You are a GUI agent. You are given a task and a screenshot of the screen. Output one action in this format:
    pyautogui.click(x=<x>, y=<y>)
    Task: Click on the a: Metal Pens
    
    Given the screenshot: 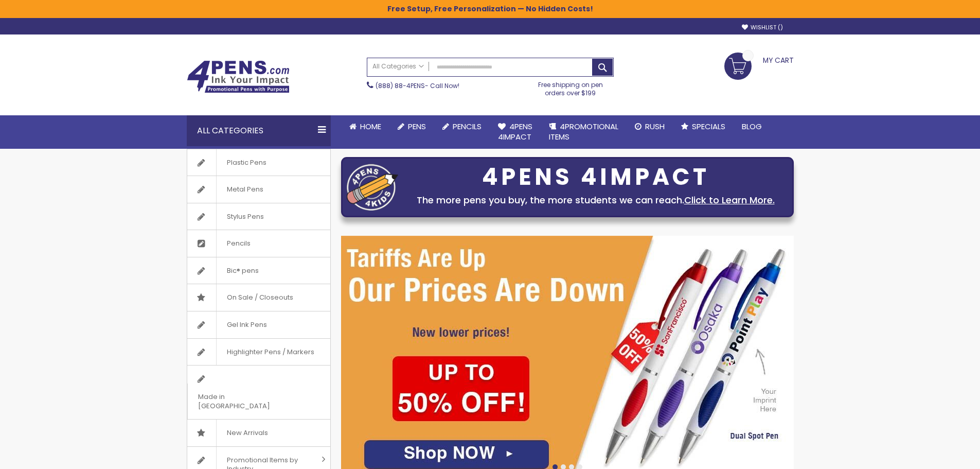 What is the action you would take?
    pyautogui.click(x=259, y=190)
    